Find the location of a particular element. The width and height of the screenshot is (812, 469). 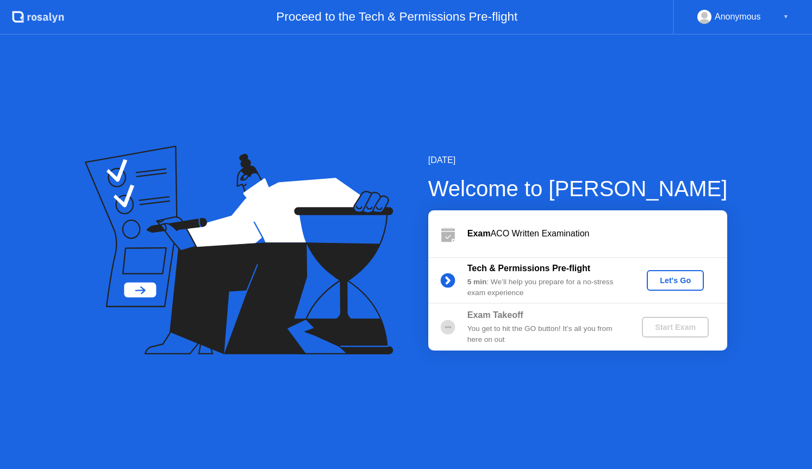

div: : We’ll help you prepare for a no-stress exam experience is located at coordinates (546, 288).